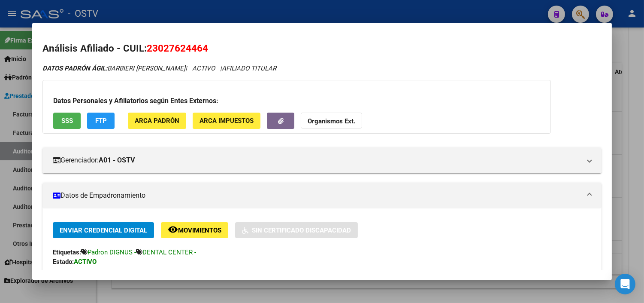 Image resolution: width=644 pixels, height=303 pixels. What do you see at coordinates (101, 120) in the screenshot?
I see `button: FTP` at bounding box center [101, 120].